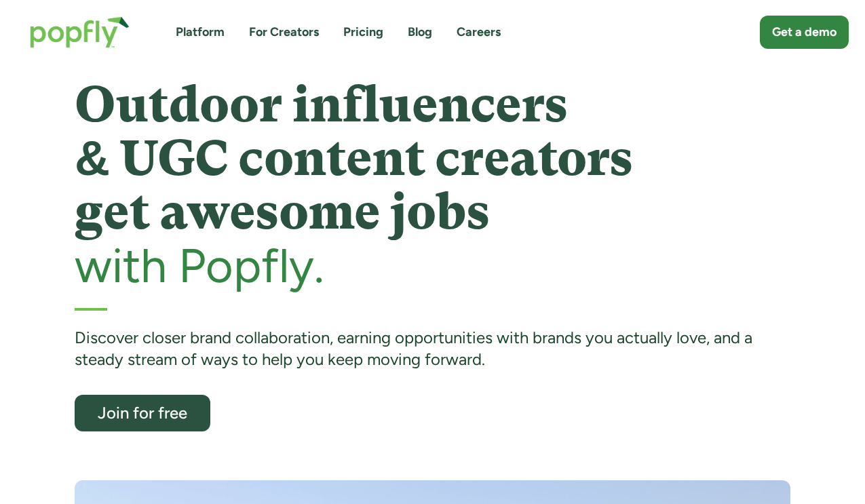 The width and height of the screenshot is (865, 504). What do you see at coordinates (432, 348) in the screenshot?
I see `div: Discover closer brand collaboration, earning opportunities with brands you actually love, and a s...` at bounding box center [432, 348].